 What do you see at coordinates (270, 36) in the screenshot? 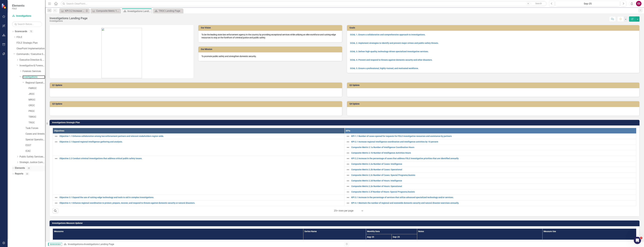
I see `p: To be the leading state law enforcement agency in the country by providing exceptional services w...` at bounding box center [270, 36].